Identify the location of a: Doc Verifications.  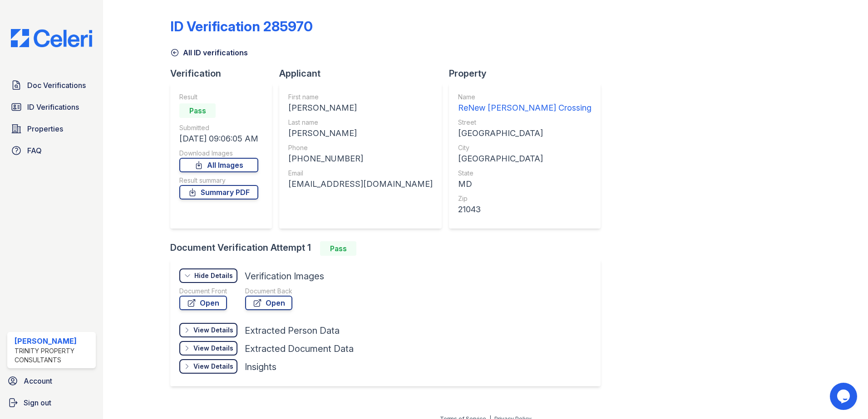
(51, 85).